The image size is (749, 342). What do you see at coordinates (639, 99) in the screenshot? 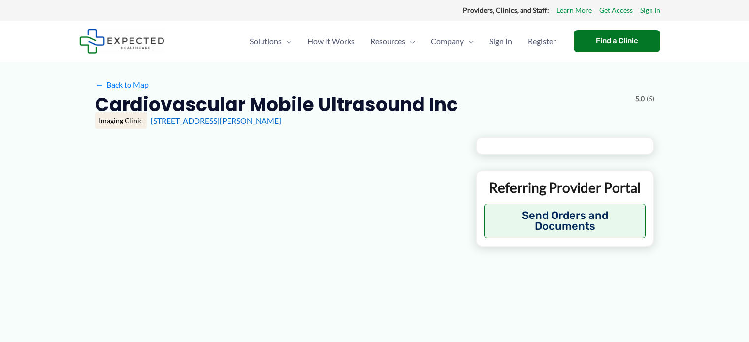
I see `span: 5.0` at bounding box center [639, 99].